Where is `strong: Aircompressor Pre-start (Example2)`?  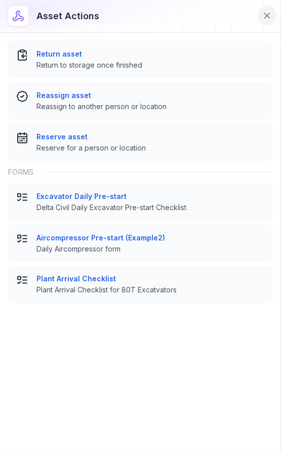
strong: Aircompressor Pre-start (Example2) is located at coordinates (150, 238).